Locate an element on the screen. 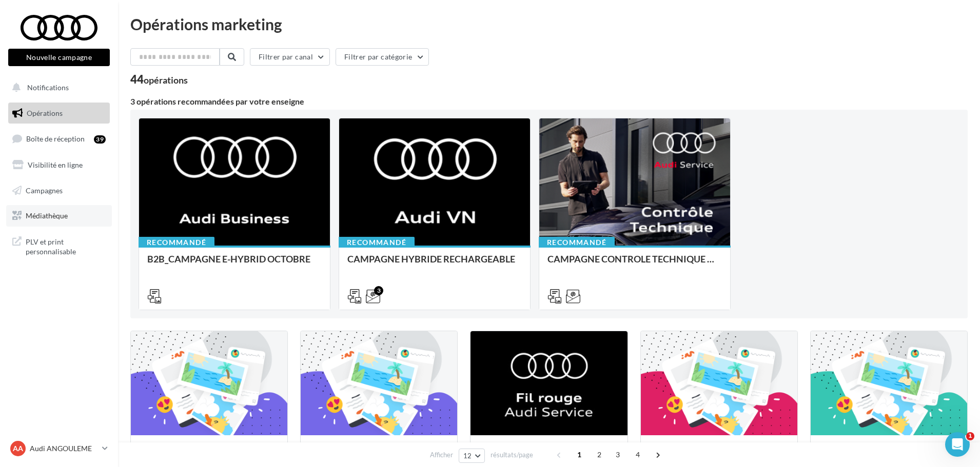 This screenshot has height=467, width=980. span: Campagnes is located at coordinates (44, 190).